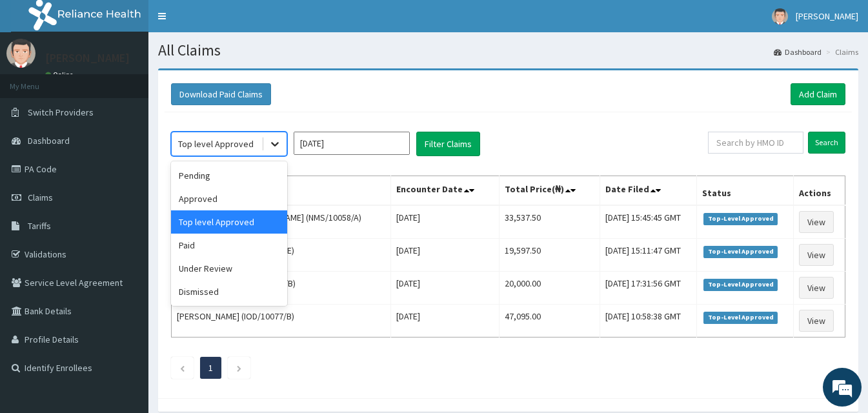 This screenshot has width=868, height=413. What do you see at coordinates (444, 191) in the screenshot?
I see `th: Encounter Date` at bounding box center [444, 191].